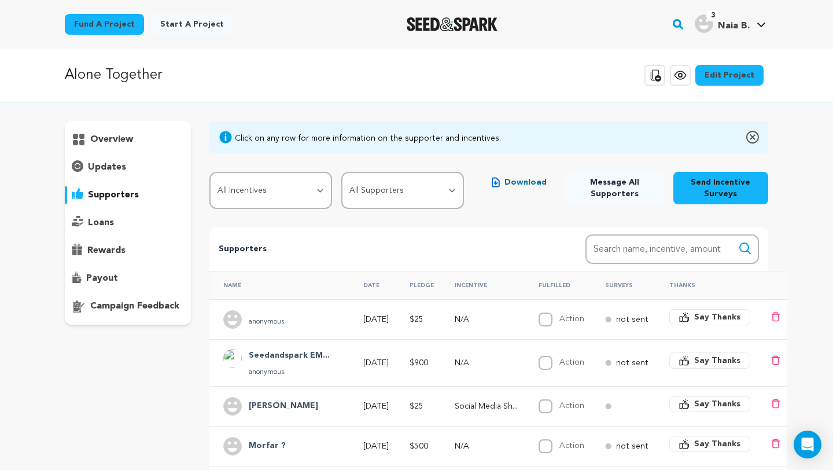 This screenshot has width=833, height=470. What do you see at coordinates (113, 195) in the screenshot?
I see `p: supporters` at bounding box center [113, 195].